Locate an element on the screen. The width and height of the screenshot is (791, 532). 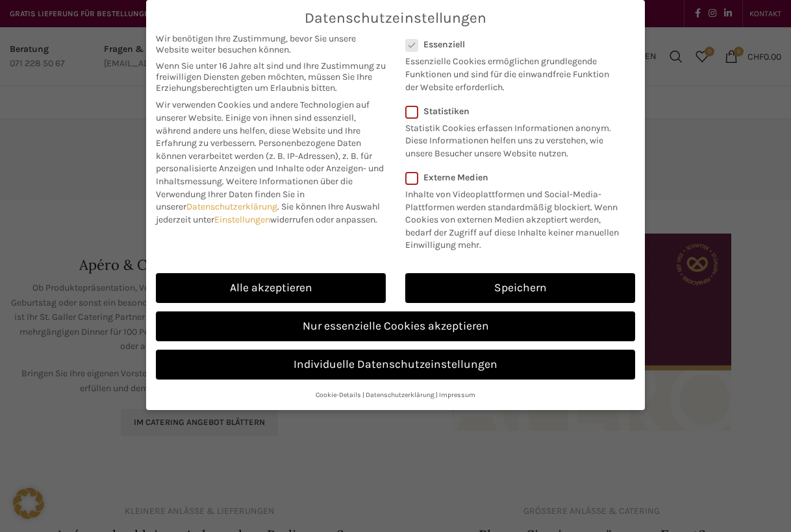
label: Essenziell is located at coordinates (512, 44).